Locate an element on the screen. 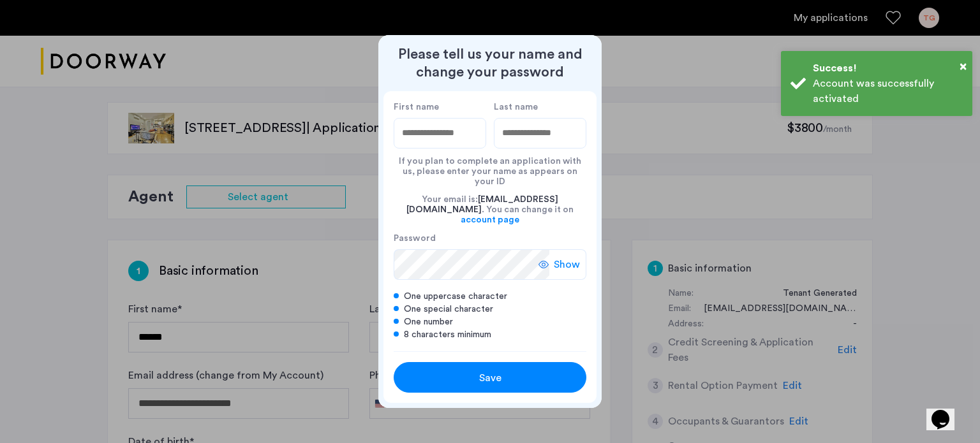 This screenshot has width=980, height=443. label: First name is located at coordinates (440, 107).